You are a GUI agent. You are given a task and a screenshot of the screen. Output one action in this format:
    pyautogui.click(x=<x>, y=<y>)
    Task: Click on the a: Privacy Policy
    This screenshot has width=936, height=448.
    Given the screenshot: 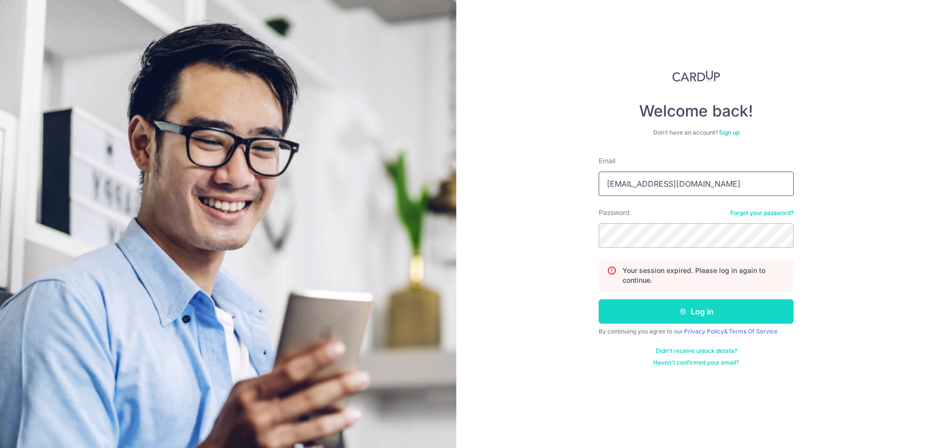 What is the action you would take?
    pyautogui.click(x=704, y=331)
    